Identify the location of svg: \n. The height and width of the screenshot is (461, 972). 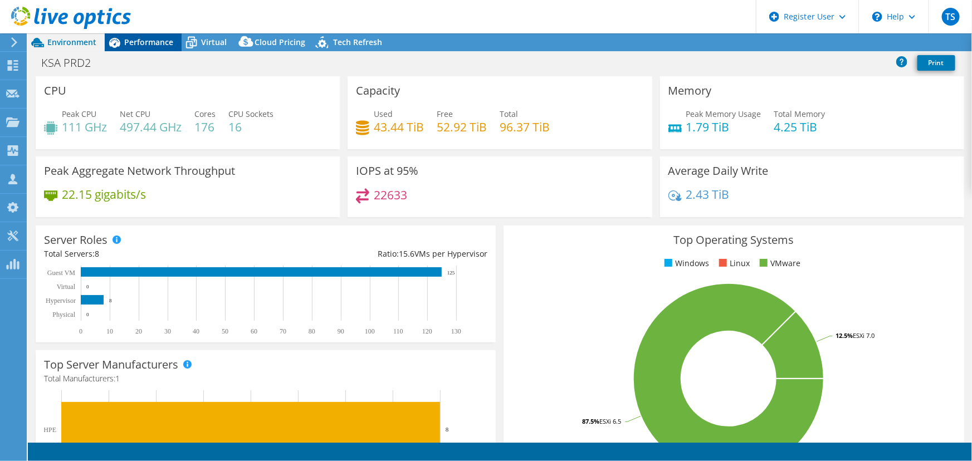
(878, 17).